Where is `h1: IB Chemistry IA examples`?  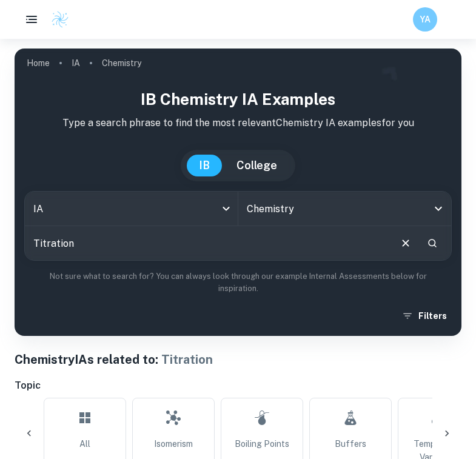
h1: IB Chemistry IA examples is located at coordinates (237, 99).